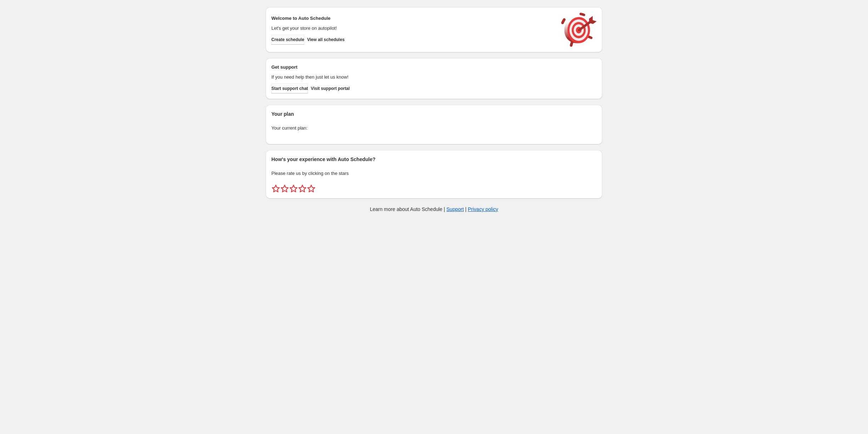 The width and height of the screenshot is (868, 434). I want to click on a: Visit support portal, so click(330, 88).